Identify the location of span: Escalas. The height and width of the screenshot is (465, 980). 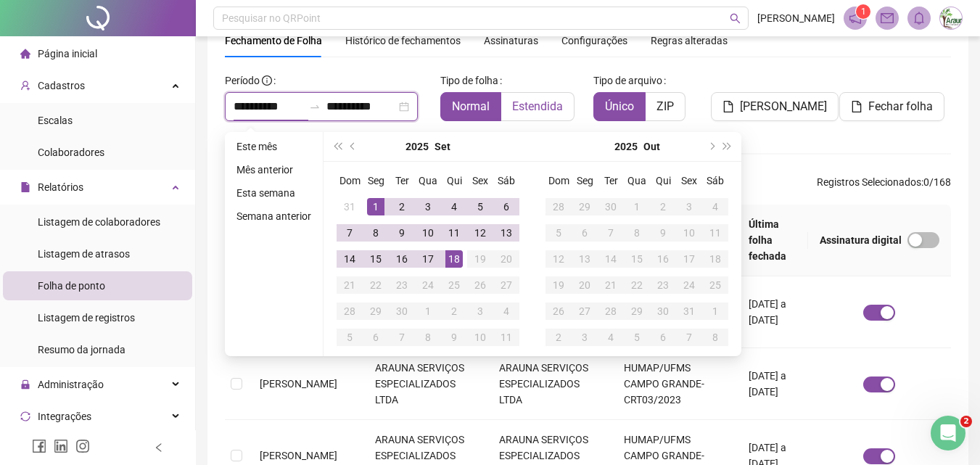
(55, 120).